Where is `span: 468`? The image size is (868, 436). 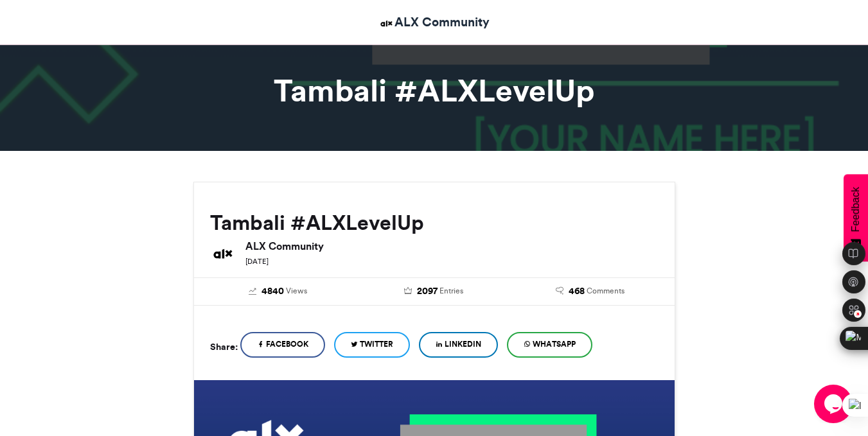 span: 468 is located at coordinates (576, 291).